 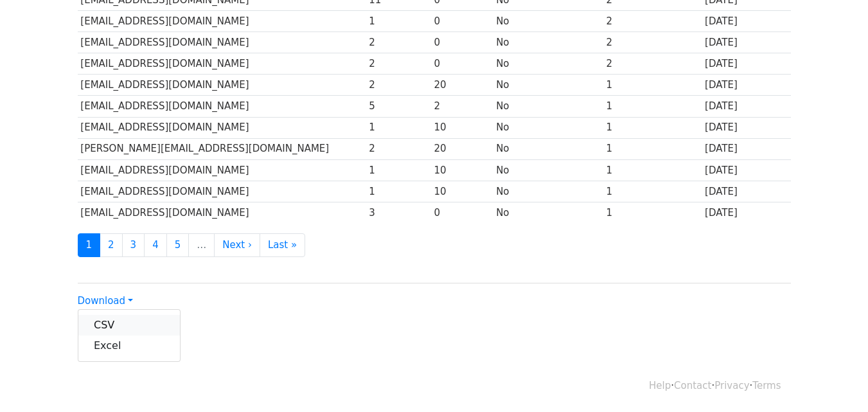 I want to click on a: Help, so click(x=660, y=386).